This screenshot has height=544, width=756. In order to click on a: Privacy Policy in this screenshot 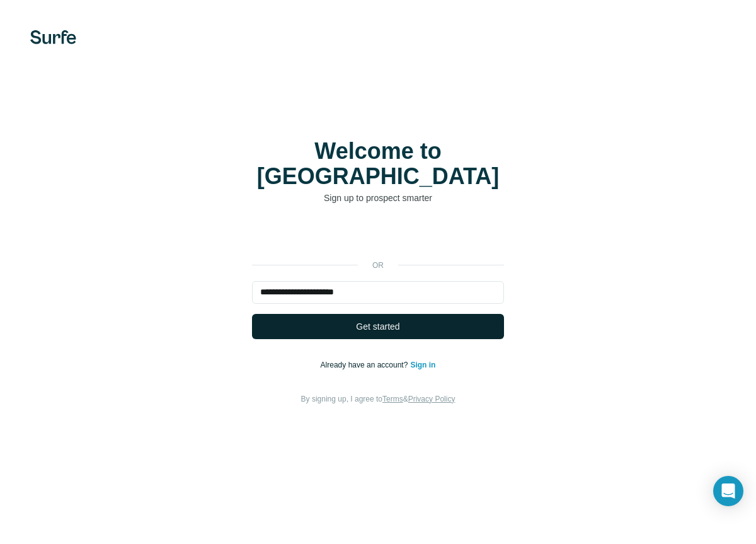, I will do `click(432, 399)`.